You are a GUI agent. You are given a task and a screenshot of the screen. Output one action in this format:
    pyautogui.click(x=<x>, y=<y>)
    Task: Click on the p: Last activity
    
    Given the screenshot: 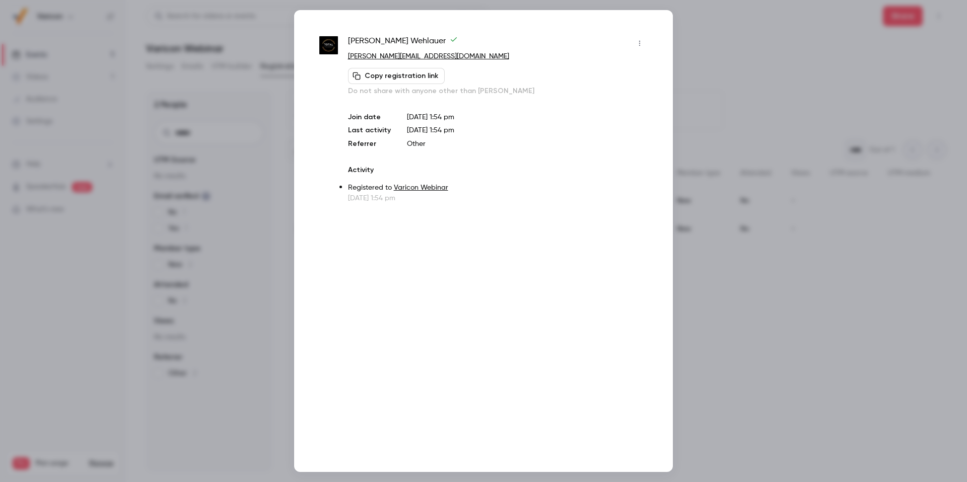 What is the action you would take?
    pyautogui.click(x=369, y=130)
    